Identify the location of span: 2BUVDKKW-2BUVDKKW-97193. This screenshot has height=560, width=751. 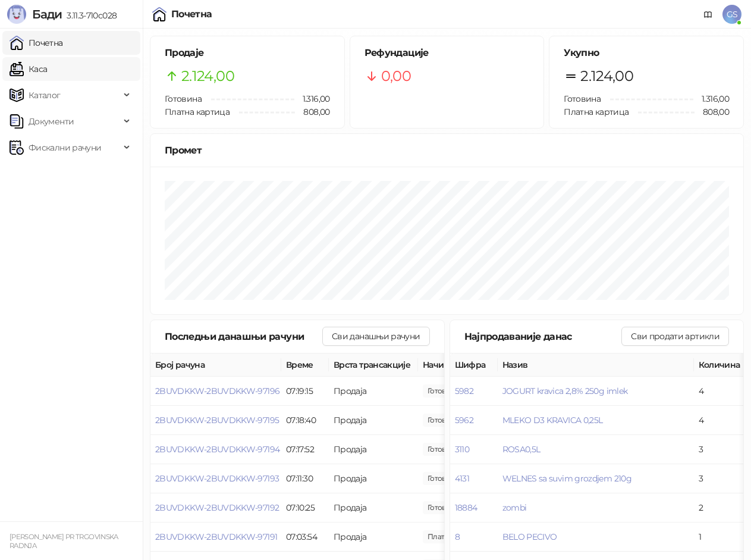
(217, 478).